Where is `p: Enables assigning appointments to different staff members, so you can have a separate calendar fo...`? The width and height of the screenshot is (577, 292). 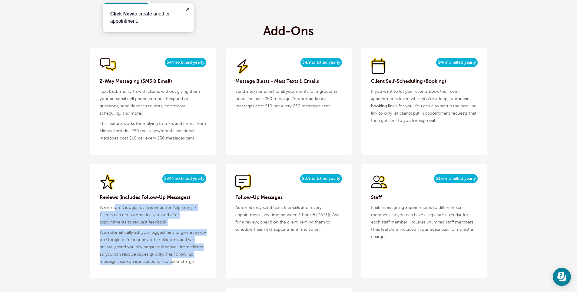
p: Enables assigning appointments to different staff members, so you can have a separate calendar fo... is located at coordinates (425, 222).